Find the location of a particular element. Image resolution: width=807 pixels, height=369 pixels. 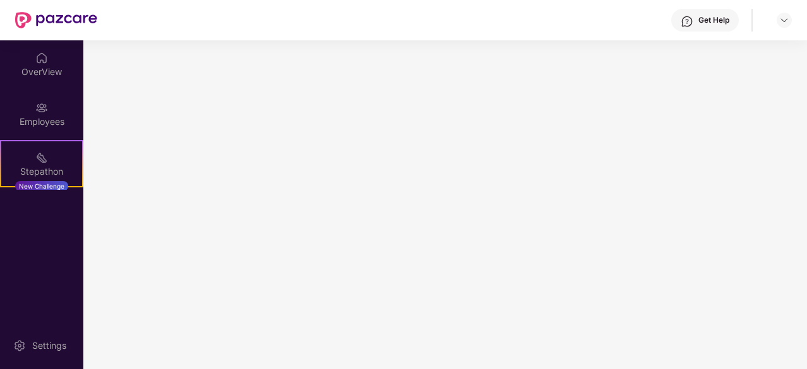

div: Get Help is located at coordinates (714, 20).